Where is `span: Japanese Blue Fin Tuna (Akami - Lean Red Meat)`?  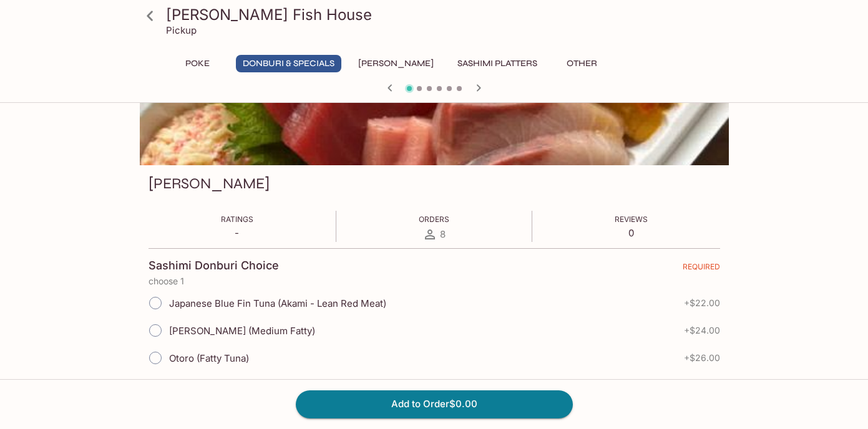
span: Japanese Blue Fin Tuna (Akami - Lean Red Meat) is located at coordinates (277, 303).